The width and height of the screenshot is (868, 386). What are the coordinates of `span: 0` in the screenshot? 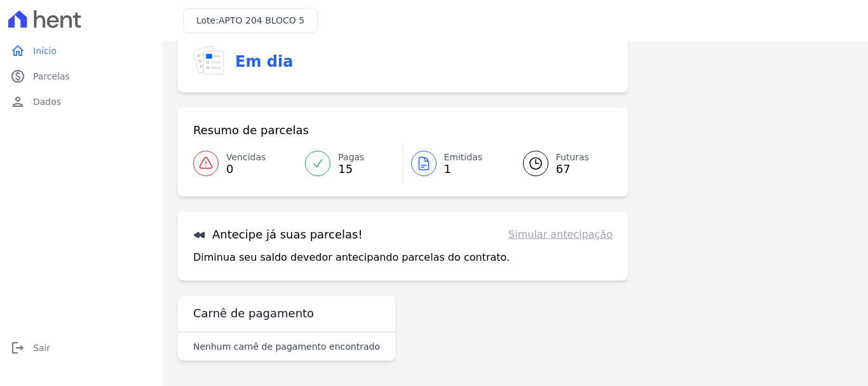 It's located at (246, 169).